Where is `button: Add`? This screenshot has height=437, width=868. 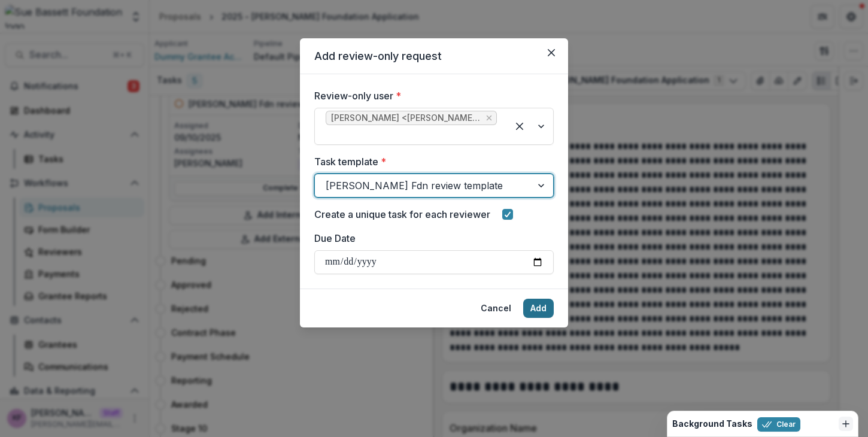 button: Add is located at coordinates (538, 308).